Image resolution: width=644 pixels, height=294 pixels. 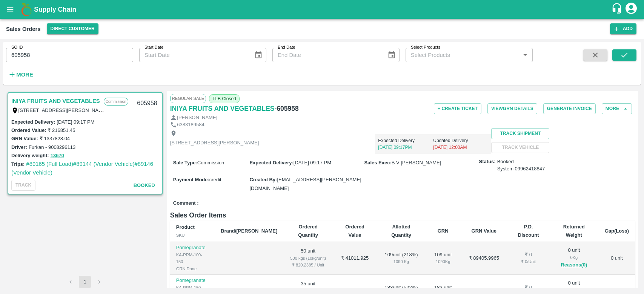 I want to click on label: Furkan - 9008296113, so click(x=52, y=147).